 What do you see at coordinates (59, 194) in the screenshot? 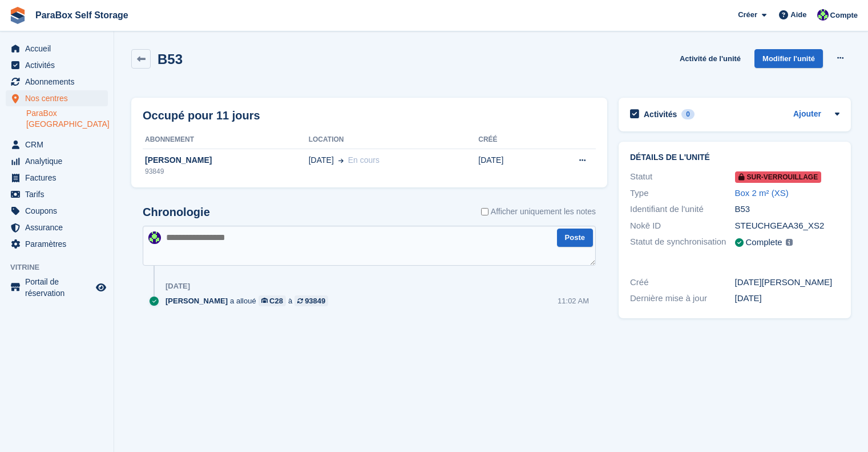
I see `span: Tarifs` at bounding box center [59, 194].